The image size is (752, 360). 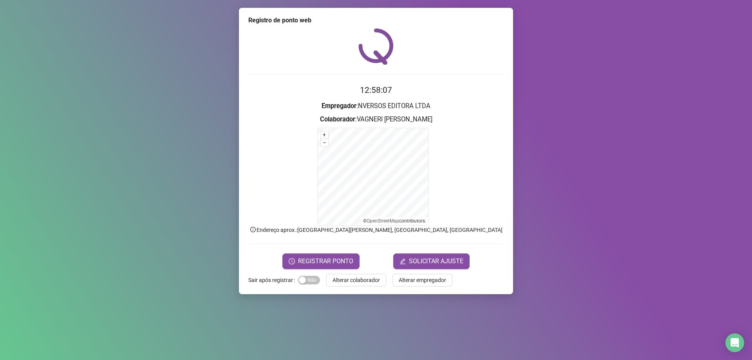 What do you see at coordinates (431, 261) in the screenshot?
I see `button: editSOLICITAR AJUSTE` at bounding box center [431, 261].